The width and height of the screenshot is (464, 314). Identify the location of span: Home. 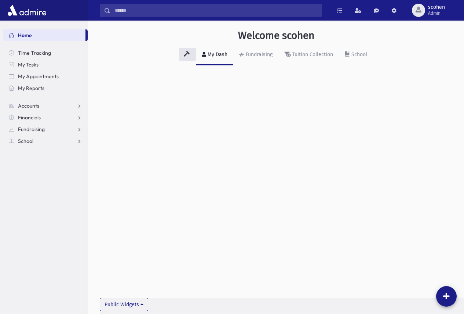
(25, 35).